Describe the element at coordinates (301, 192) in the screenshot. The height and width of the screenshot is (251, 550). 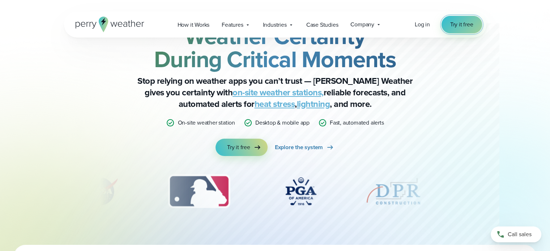
I see `div: 4 of 12` at that location.